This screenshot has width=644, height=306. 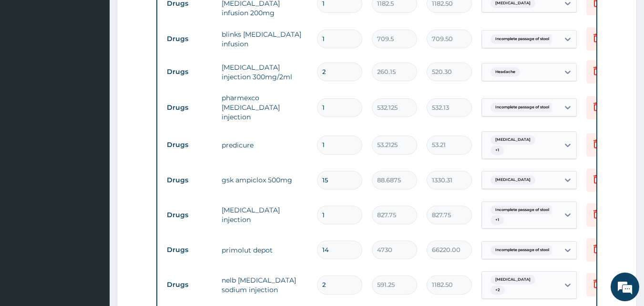 I want to click on textarea: Type your message and hit 'Enter', so click(x=93, y=221).